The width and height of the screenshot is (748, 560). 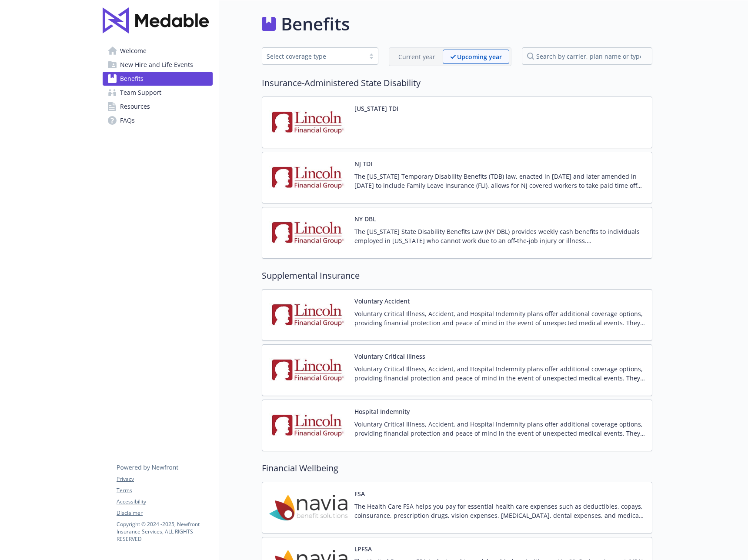 What do you see at coordinates (131, 79) in the screenshot?
I see `span: Benefits` at bounding box center [131, 79].